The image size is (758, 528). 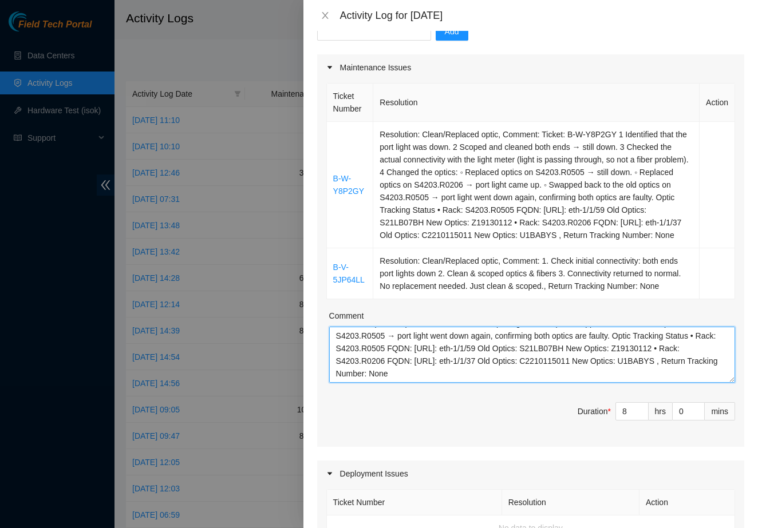 I want to click on div: Deployment Issues, so click(x=530, y=474).